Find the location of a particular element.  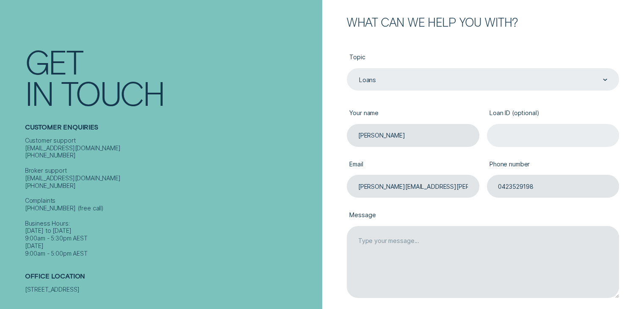

label: Your name is located at coordinates (413, 114).